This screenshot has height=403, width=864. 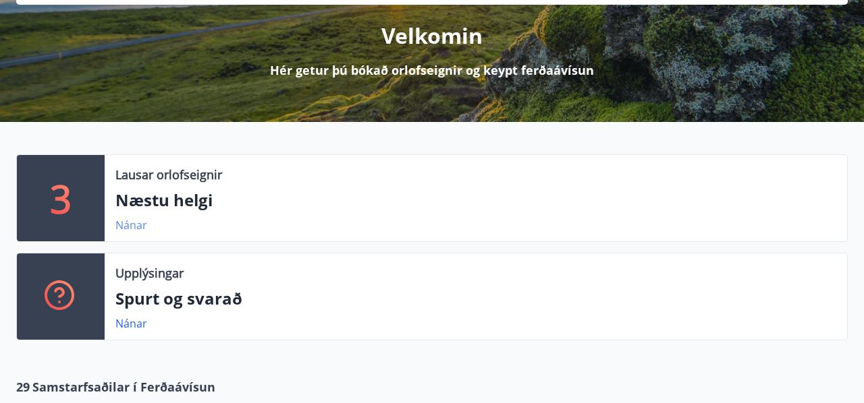 I want to click on p: Lausar orlofseignir, so click(x=169, y=175).